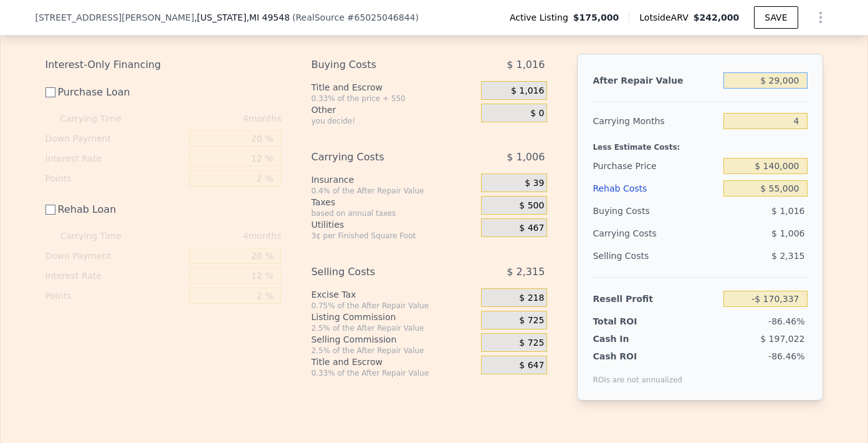 The height and width of the screenshot is (443, 868). What do you see at coordinates (632, 321) in the screenshot?
I see `div: Total ROI` at bounding box center [632, 321].